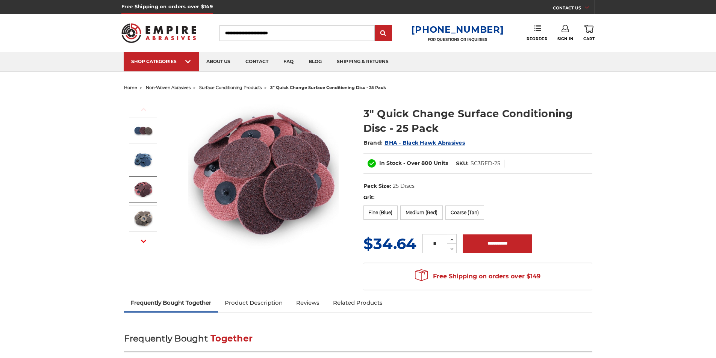 This screenshot has height=358, width=716. What do you see at coordinates (218, 62) in the screenshot?
I see `a: about us` at bounding box center [218, 62].